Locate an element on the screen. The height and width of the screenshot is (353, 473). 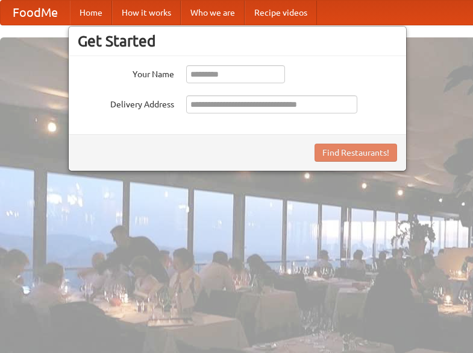
label: Delivery Address is located at coordinates (126, 103).